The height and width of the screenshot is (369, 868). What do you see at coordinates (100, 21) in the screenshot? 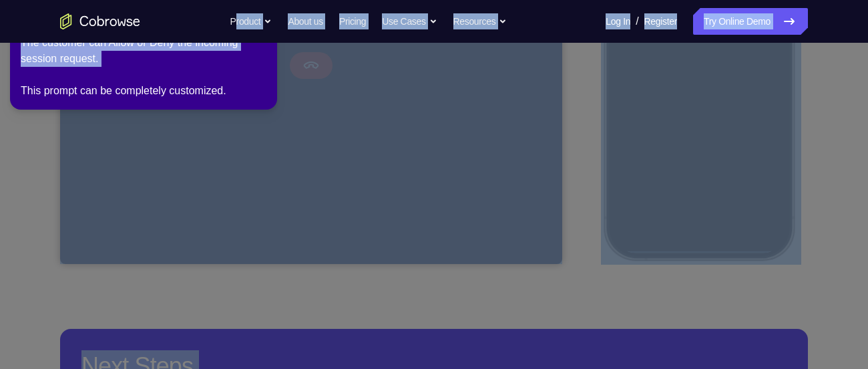
I see `a: Go to the home page` at bounding box center [100, 21].